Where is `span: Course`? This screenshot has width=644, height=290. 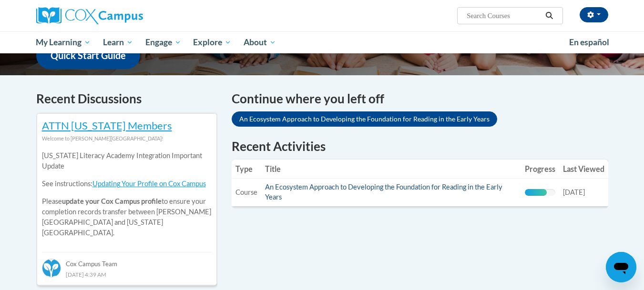
span: Course is located at coordinates (246, 192).